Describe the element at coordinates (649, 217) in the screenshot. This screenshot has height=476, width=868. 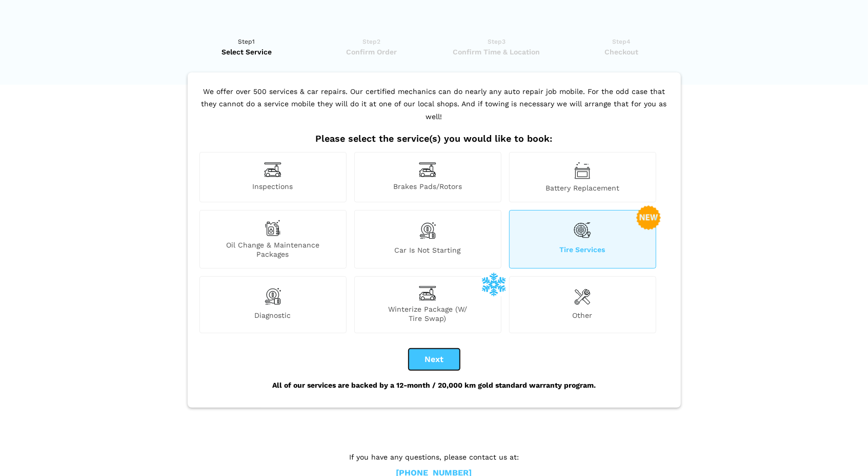
I see `img: new-badge-2-48.png` at that location.